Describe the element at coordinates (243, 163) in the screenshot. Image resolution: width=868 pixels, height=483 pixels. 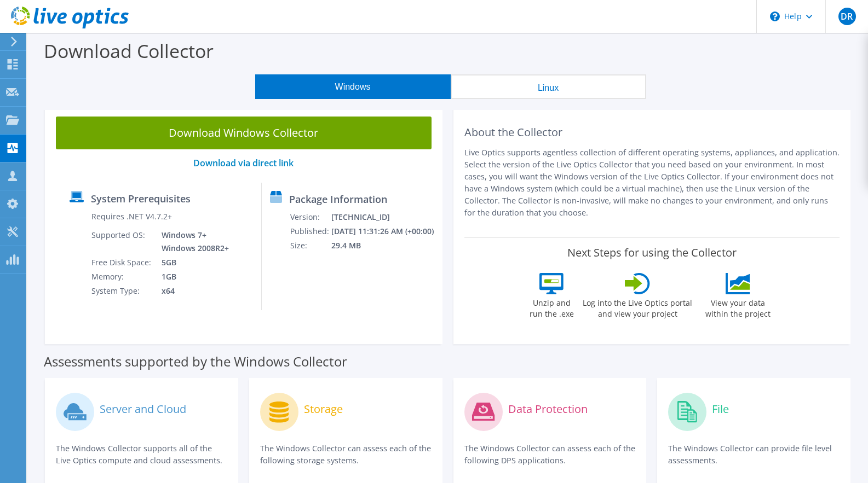
I see `a: Download via direct link` at that location.